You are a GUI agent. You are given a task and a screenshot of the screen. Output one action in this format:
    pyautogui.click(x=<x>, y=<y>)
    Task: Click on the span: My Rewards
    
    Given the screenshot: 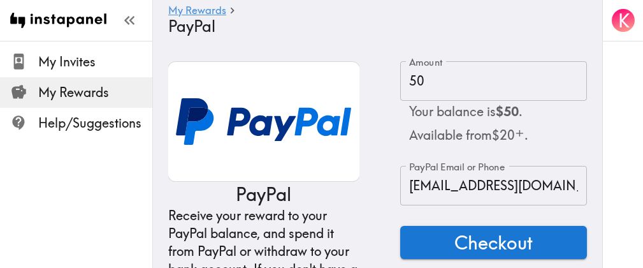 What is the action you would take?
    pyautogui.click(x=95, y=92)
    